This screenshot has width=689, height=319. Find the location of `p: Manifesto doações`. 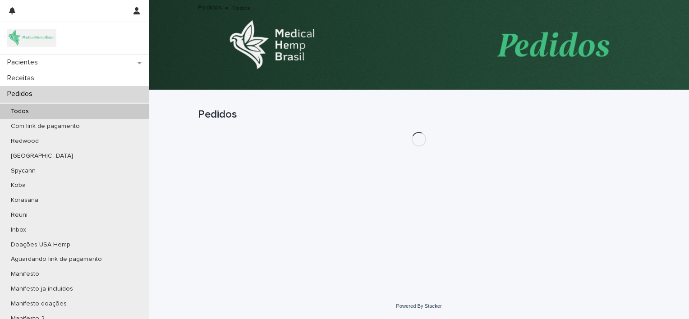

p: Manifesto doações is located at coordinates (39, 304).